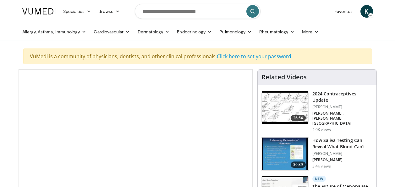  Describe the element at coordinates (284, 77) in the screenshot. I see `h4: Related Videos` at that location.